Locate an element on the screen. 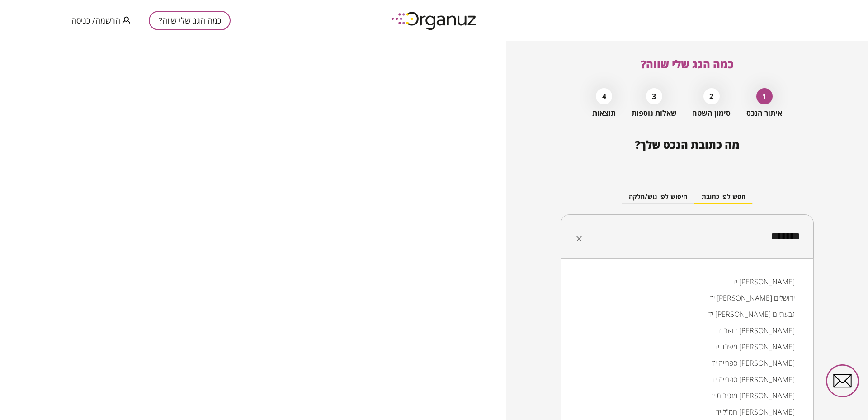 The height and width of the screenshot is (420, 868). button: הרשמה/ כניסה is located at coordinates (101, 20).